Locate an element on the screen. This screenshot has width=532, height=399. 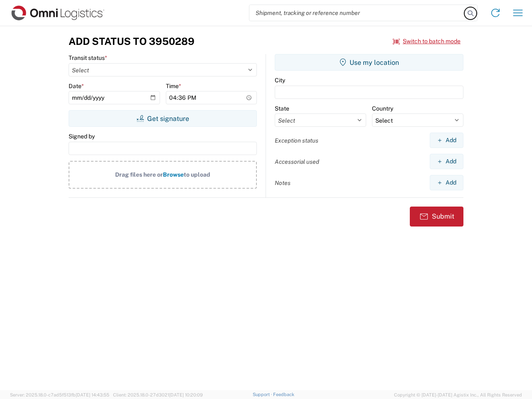
label: City is located at coordinates (280, 80).